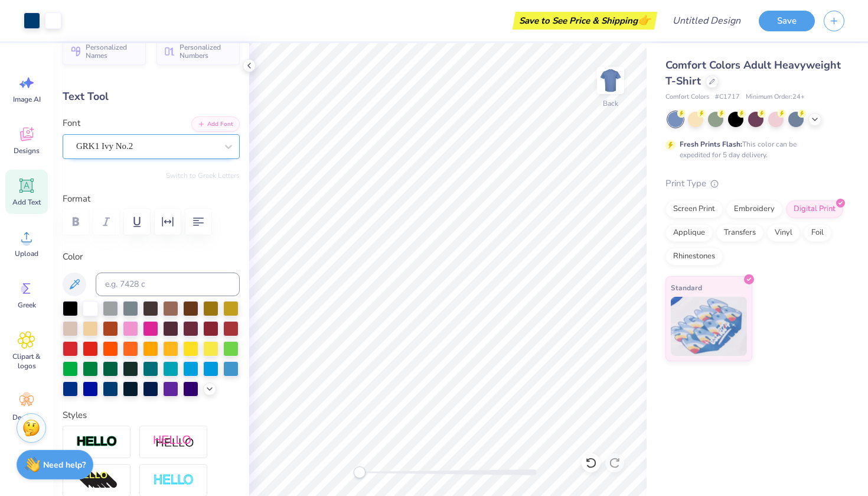 The width and height of the screenshot is (868, 496). What do you see at coordinates (27, 151) in the screenshot?
I see `span: Designs` at bounding box center [27, 151].